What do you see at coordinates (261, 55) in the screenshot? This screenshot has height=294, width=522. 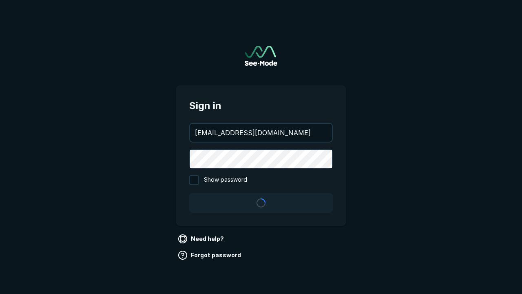 I see `img: See-Mode Logo` at bounding box center [261, 55].